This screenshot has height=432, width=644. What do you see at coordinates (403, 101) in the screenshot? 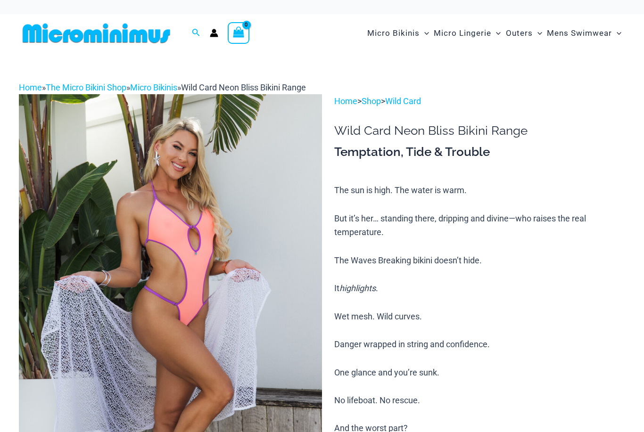
I see `a: Wild Card` at bounding box center [403, 101].